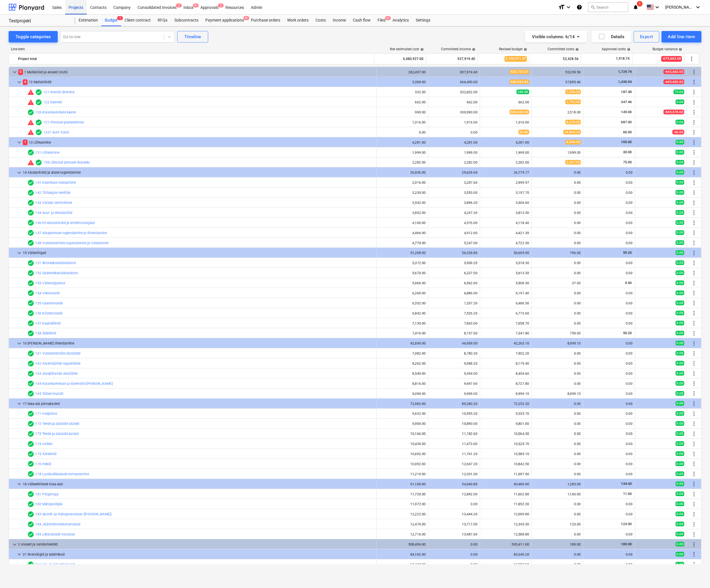 Image resolution: width=710 pixels, height=588 pixels. I want to click on div: Client contract, so click(138, 21).